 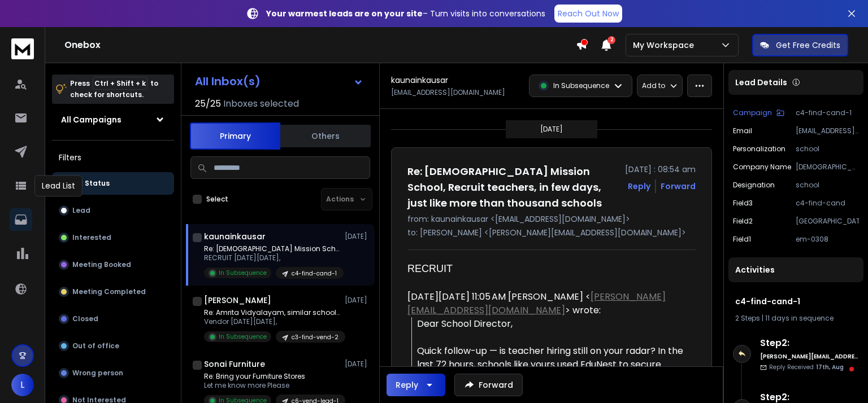 What do you see at coordinates (272, 385) in the screenshot?
I see `p: Let me know more Please` at bounding box center [272, 385].